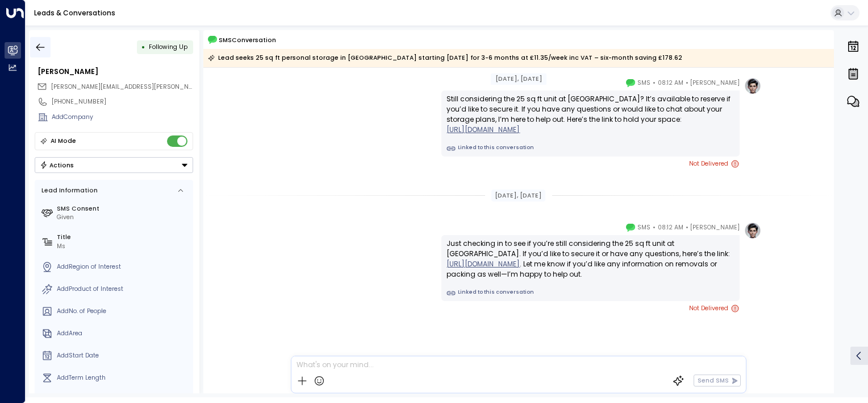 The height and width of the screenshot is (403, 868). I want to click on span: SMS Conversation, so click(247, 40).